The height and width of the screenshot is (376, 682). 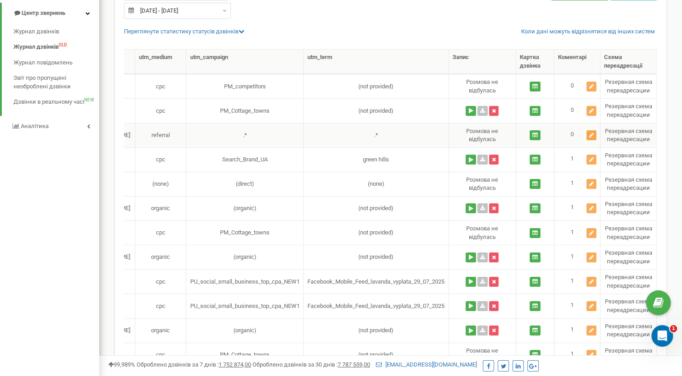 What do you see at coordinates (194, 364) in the screenshot?
I see `span: Оброблено дзвінків за 7 днів :` at bounding box center [194, 364].